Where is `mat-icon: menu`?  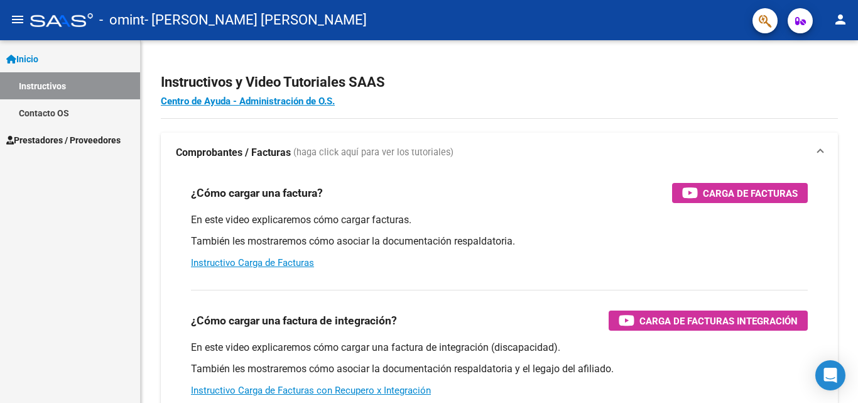
mat-icon: menu is located at coordinates (18, 19).